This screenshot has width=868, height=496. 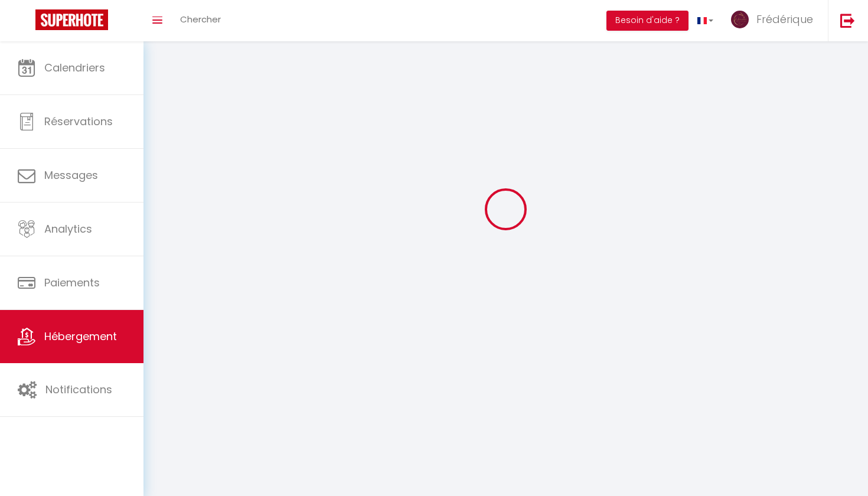 What do you see at coordinates (784, 19) in the screenshot?
I see `span: Frédérique` at bounding box center [784, 19].